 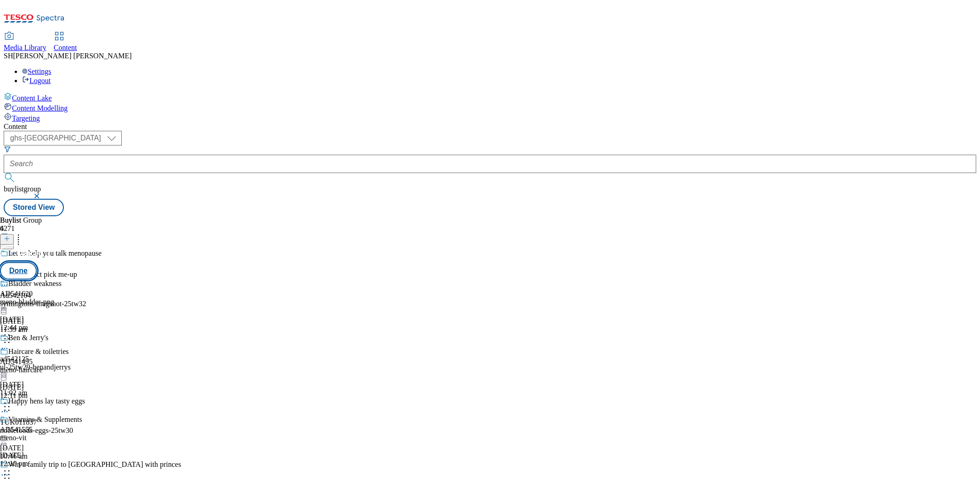 What do you see at coordinates (36, 80) in the screenshot?
I see `a: Logout` at bounding box center [36, 80].